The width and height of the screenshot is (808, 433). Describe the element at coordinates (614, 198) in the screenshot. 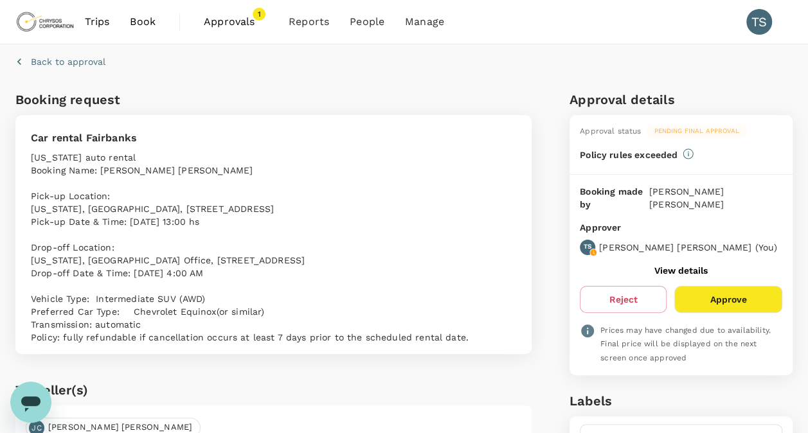

I see `p: Booking made by` at that location.